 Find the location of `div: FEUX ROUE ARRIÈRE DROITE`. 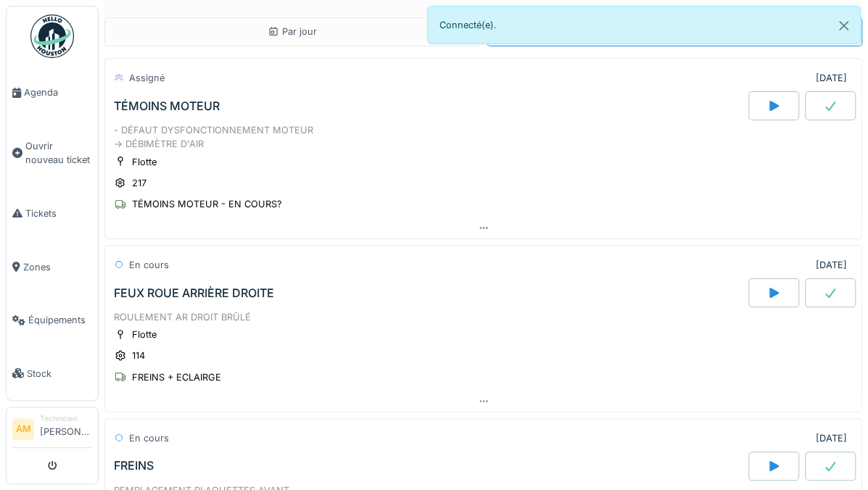

div: FEUX ROUE ARRIÈRE DROITE is located at coordinates (194, 293).